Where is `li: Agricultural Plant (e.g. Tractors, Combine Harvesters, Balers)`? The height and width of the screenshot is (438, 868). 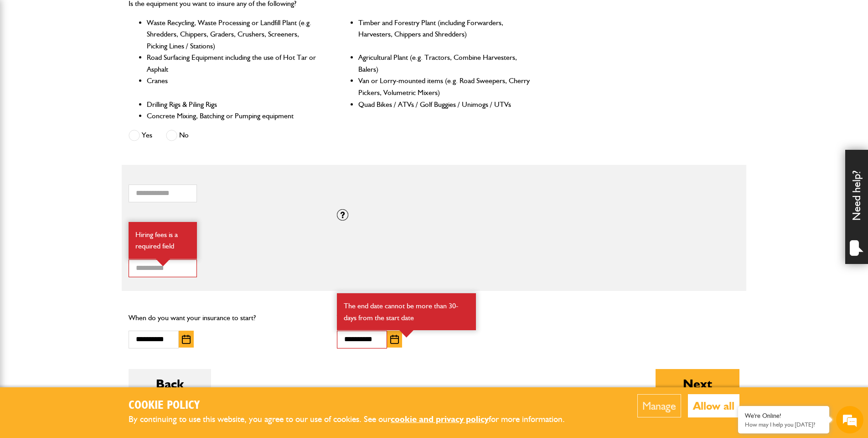 li: Agricultural Plant (e.g. Tractors, Combine Harvesters, Balers) is located at coordinates (445, 63).